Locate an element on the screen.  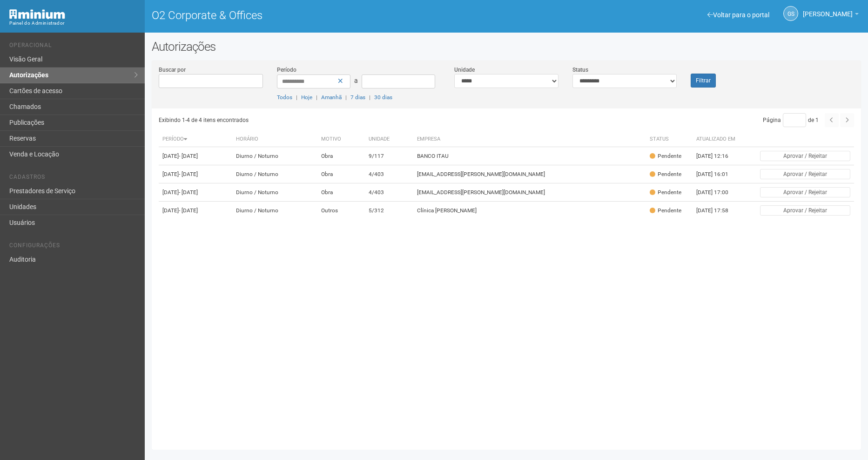
th: Status is located at coordinates (670, 139).